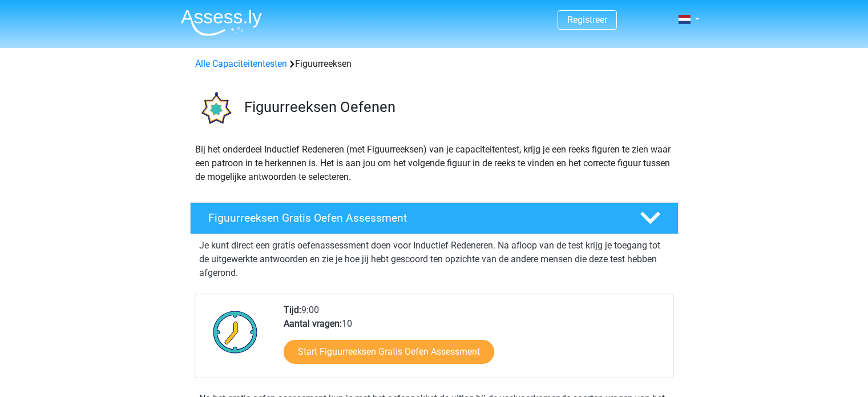  I want to click on h3: Figuurreeksen Oefenen, so click(456, 107).